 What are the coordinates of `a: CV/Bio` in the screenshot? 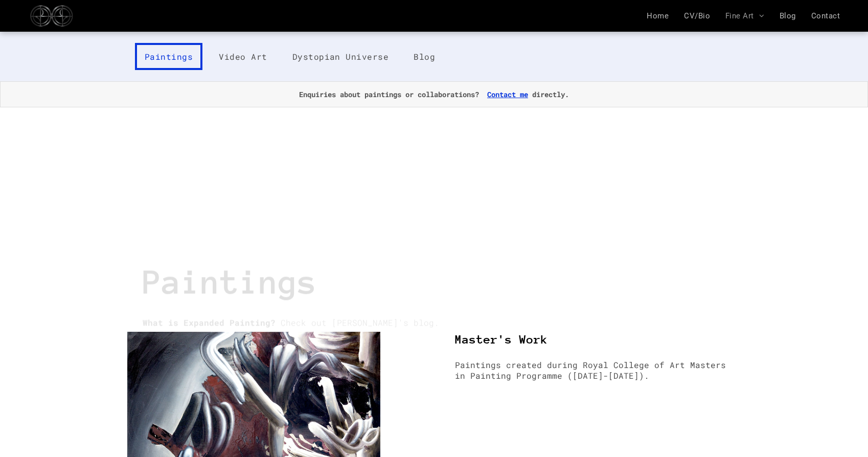 It's located at (696, 16).